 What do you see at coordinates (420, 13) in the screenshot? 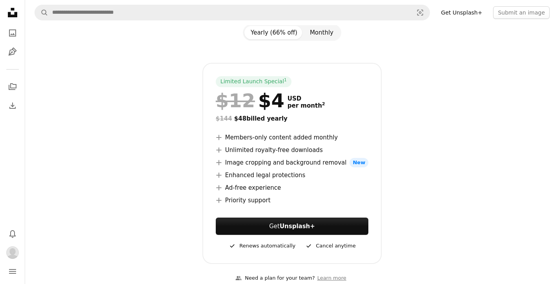
I see `button: Visual search` at bounding box center [420, 13].